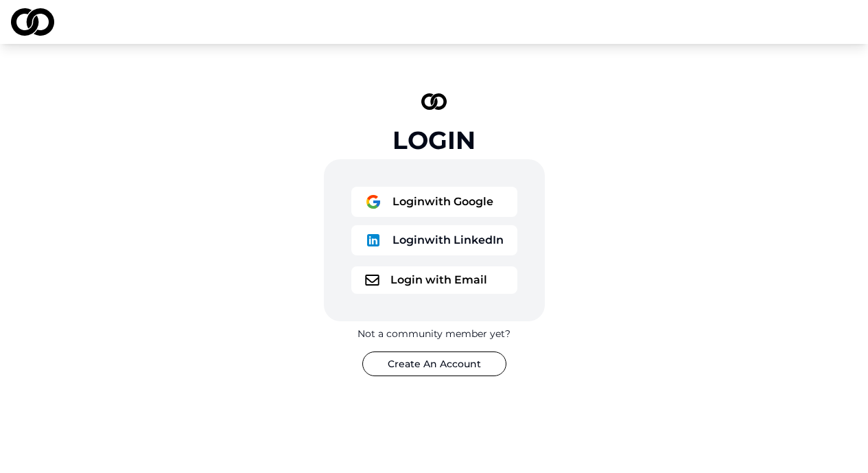 This screenshot has height=473, width=868. Describe the element at coordinates (435, 202) in the screenshot. I see `button: logoLoginwith Google` at that location.